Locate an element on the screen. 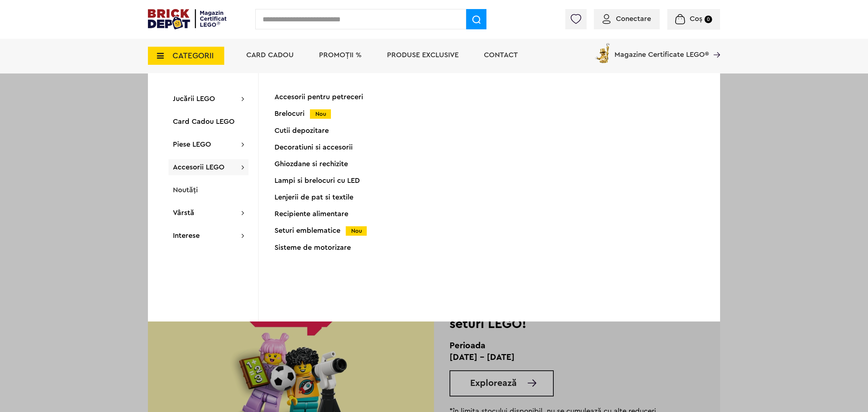 The height and width of the screenshot is (412, 868). a: Contact is located at coordinates (501, 55).